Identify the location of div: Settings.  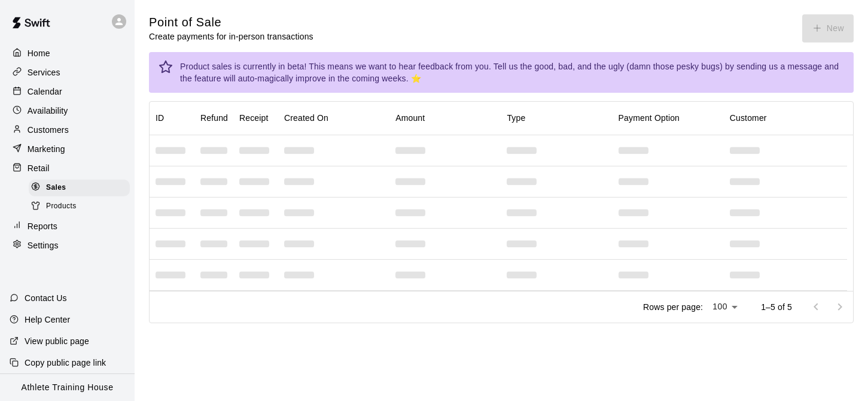
(67, 245).